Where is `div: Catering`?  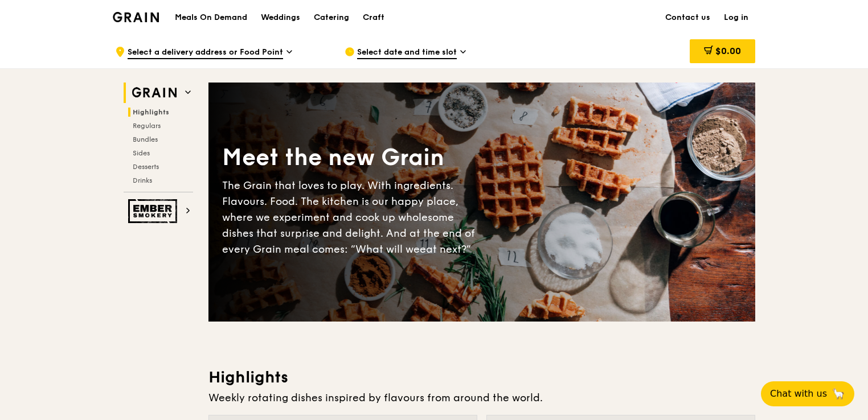 div: Catering is located at coordinates (331, 17).